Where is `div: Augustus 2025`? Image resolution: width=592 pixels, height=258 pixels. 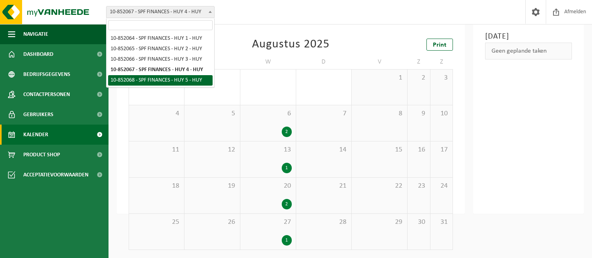
div: Augustus 2025 is located at coordinates (291, 45).